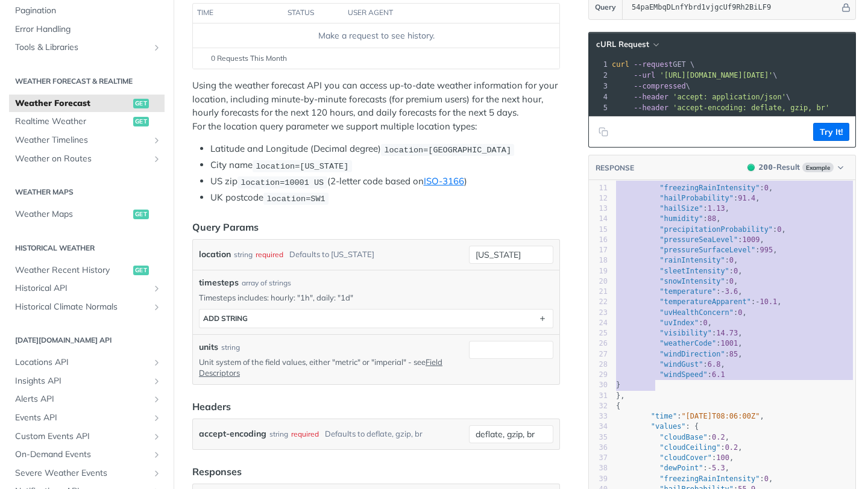  What do you see at coordinates (225, 227) in the screenshot?
I see `div: Query Params` at bounding box center [225, 227].